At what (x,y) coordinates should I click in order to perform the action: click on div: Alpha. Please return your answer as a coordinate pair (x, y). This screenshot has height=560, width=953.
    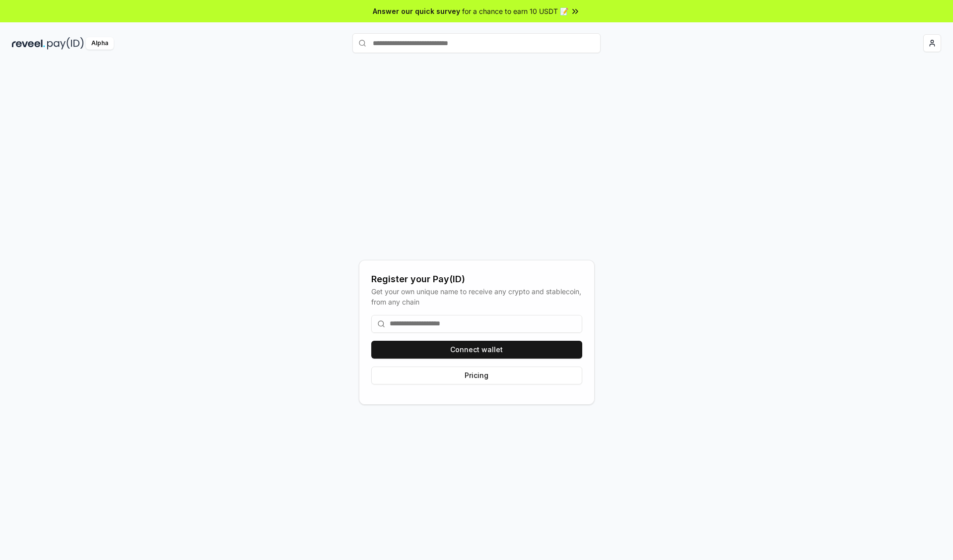
    Looking at the image, I should click on (100, 44).